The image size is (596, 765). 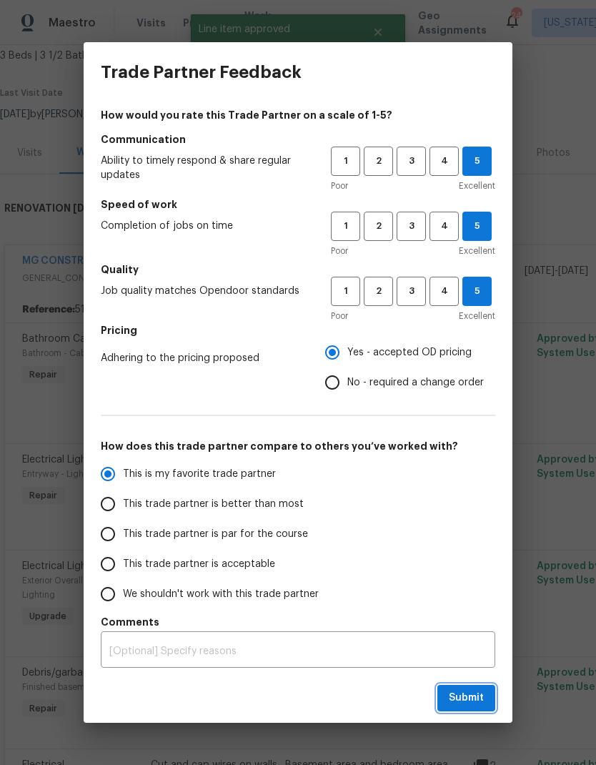 I want to click on span: Completion of jobs on time, so click(x=204, y=226).